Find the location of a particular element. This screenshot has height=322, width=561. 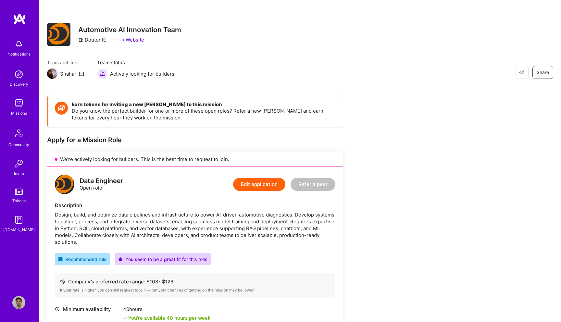

button: Refer a peer is located at coordinates (313, 184).